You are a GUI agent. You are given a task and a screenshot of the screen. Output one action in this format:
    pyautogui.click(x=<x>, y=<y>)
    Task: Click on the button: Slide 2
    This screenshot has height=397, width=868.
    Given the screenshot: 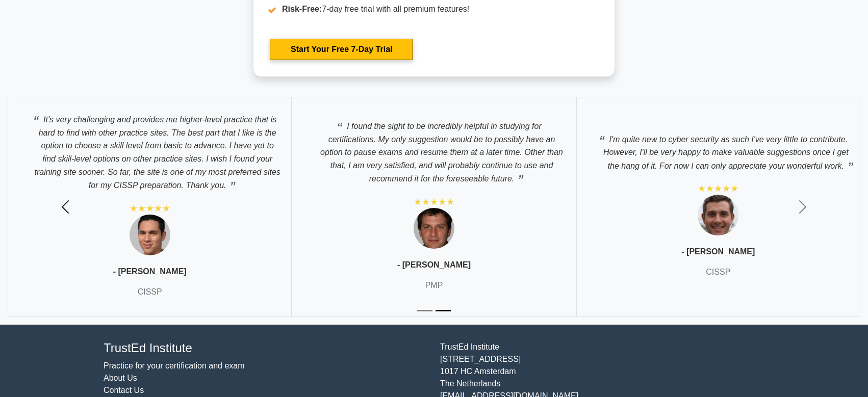 What is the action you would take?
    pyautogui.click(x=443, y=311)
    